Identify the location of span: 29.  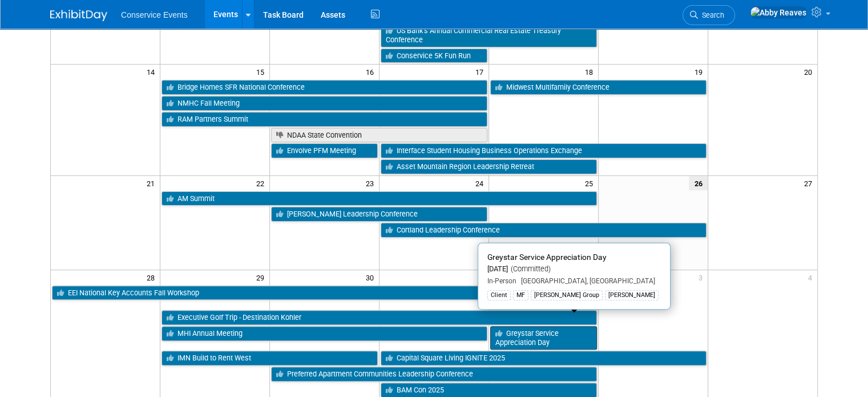
(262, 277).